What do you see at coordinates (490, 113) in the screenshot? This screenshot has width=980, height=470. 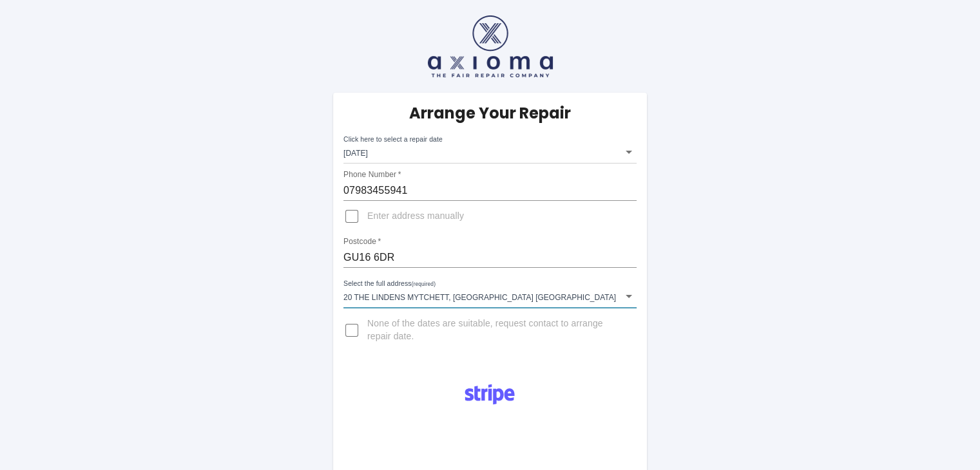 I see `h5: Arrange Your Repair` at bounding box center [490, 113].